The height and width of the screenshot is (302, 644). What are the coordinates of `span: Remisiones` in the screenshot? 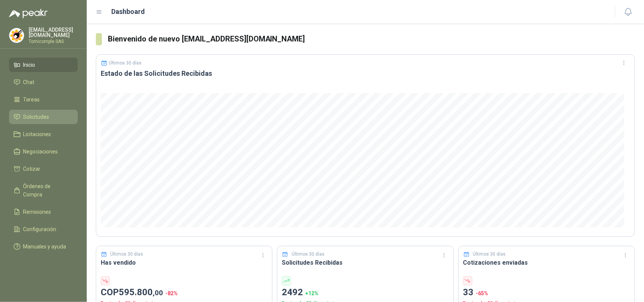 It's located at (38, 212).